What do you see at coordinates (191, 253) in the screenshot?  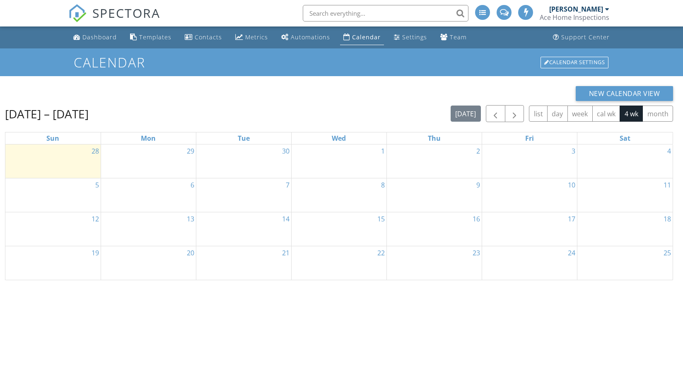 I see `a: Go to October 20, 2025` at bounding box center [191, 253].